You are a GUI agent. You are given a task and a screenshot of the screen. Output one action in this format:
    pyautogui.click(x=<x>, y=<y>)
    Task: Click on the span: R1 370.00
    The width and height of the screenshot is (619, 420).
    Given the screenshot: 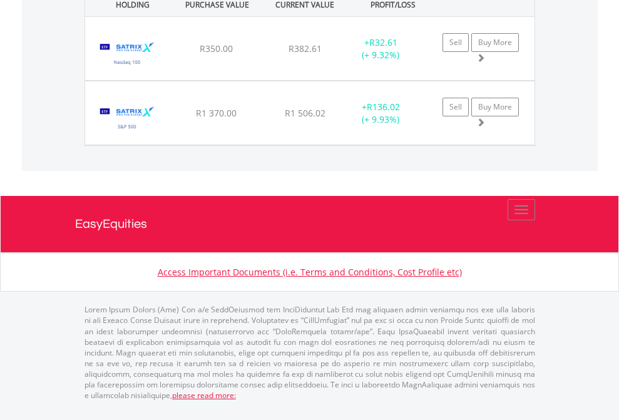 What is the action you would take?
    pyautogui.click(x=216, y=113)
    